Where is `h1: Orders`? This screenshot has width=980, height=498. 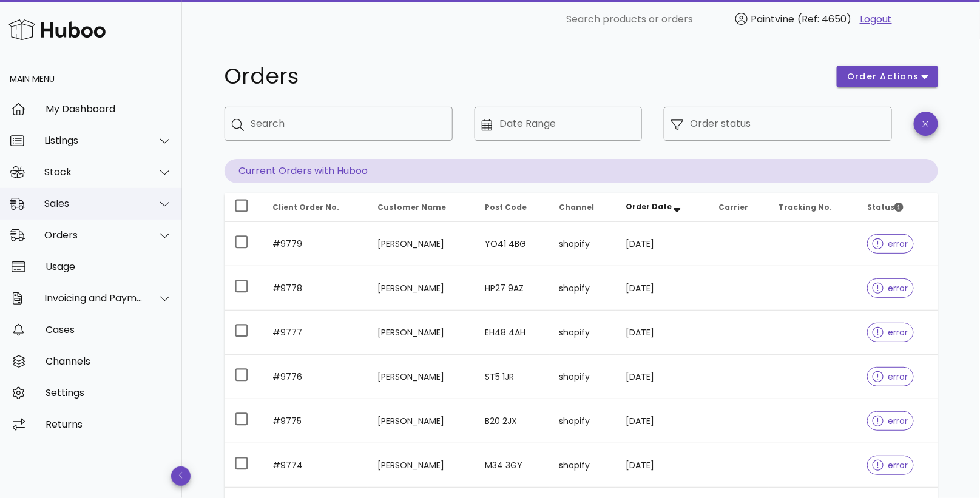 h1: Orders is located at coordinates (524, 76).